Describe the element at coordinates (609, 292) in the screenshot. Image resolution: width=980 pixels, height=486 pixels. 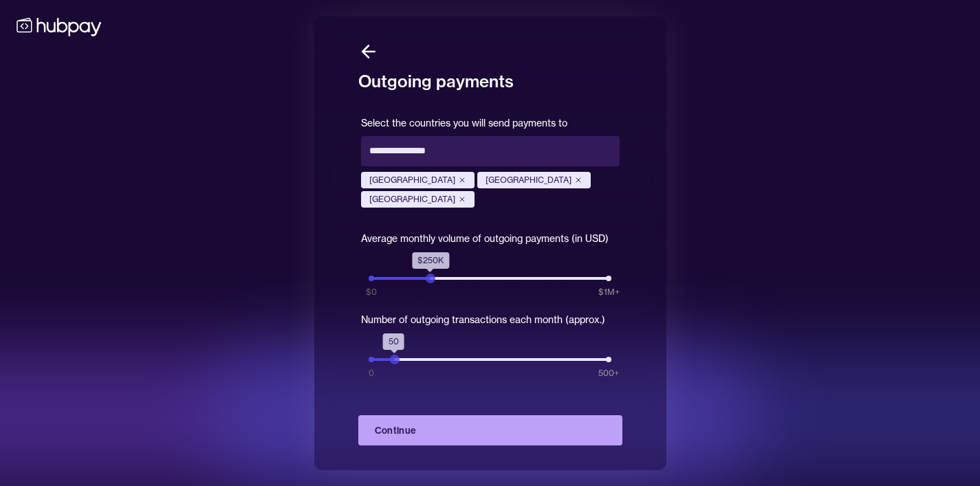
I see `span: $1M+` at that location.